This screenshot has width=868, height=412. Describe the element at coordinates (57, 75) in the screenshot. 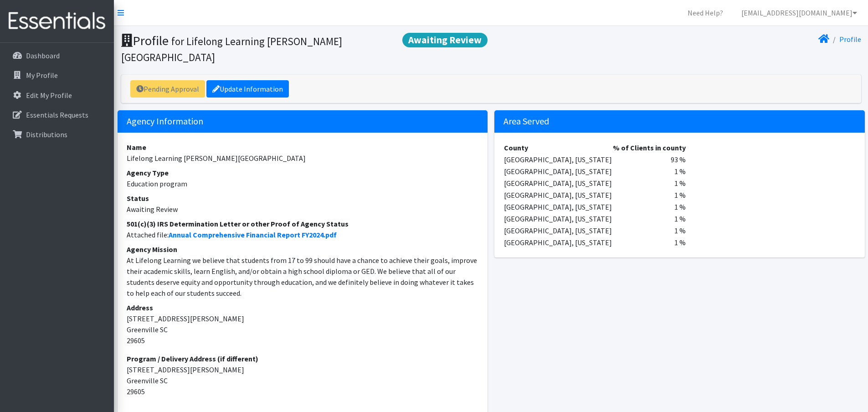

I see `a: My Profile` at that location.